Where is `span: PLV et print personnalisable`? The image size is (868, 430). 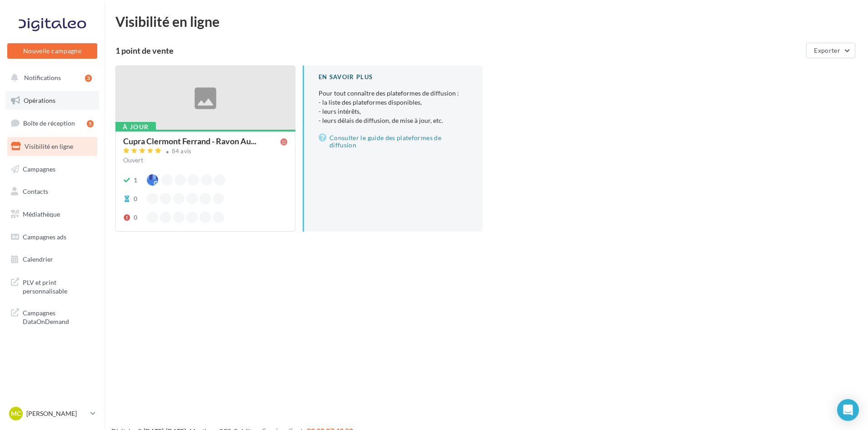 span: PLV et print personnalisable is located at coordinates (58, 286).